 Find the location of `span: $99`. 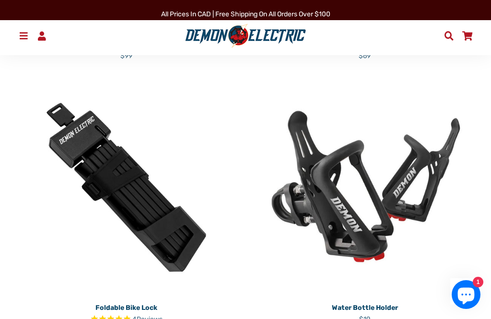

span: $99 is located at coordinates (126, 56).